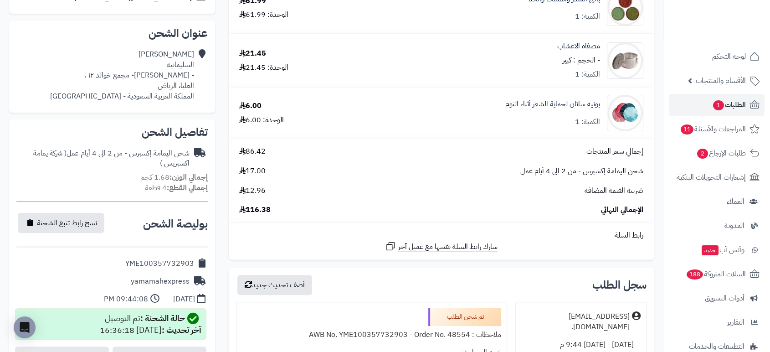 The height and width of the screenshot is (352, 770). What do you see at coordinates (252, 171) in the screenshot?
I see `span: 17.00` at bounding box center [252, 171].